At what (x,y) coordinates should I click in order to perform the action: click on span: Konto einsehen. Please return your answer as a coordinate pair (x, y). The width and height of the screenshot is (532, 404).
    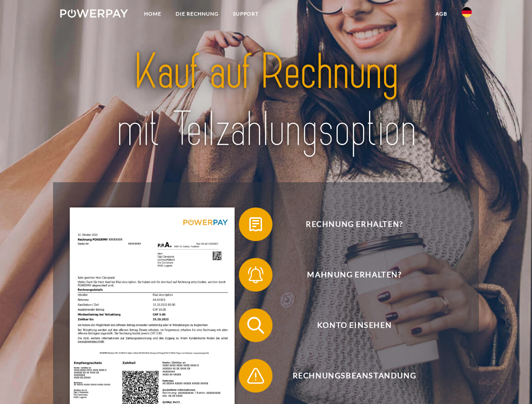
    Looking at the image, I should click on (354, 325).